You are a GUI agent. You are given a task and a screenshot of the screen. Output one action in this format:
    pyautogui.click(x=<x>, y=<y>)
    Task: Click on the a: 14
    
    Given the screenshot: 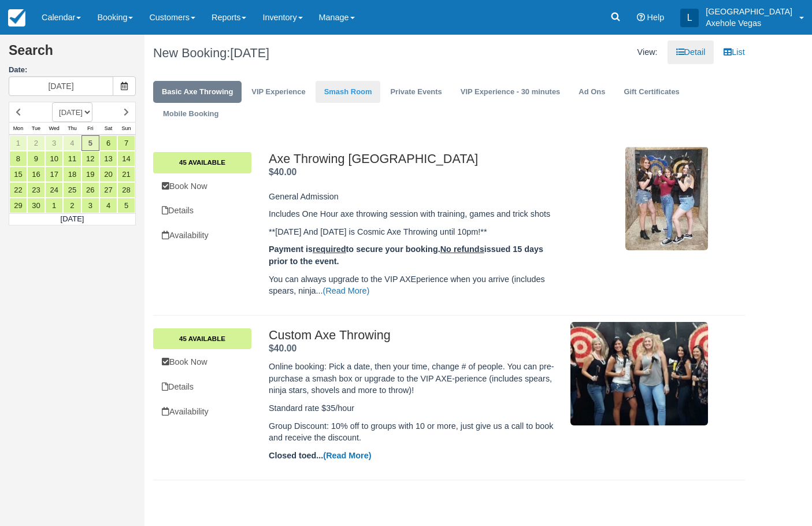 What is the action you would take?
    pyautogui.click(x=126, y=159)
    